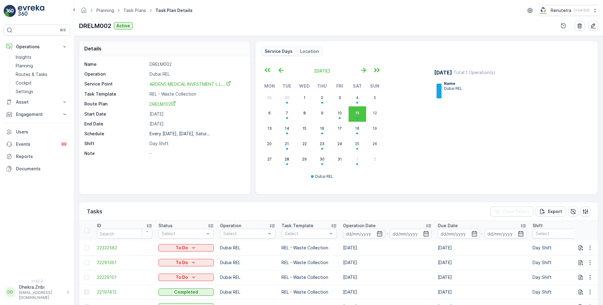  I want to click on p: Reports, so click(42, 157).